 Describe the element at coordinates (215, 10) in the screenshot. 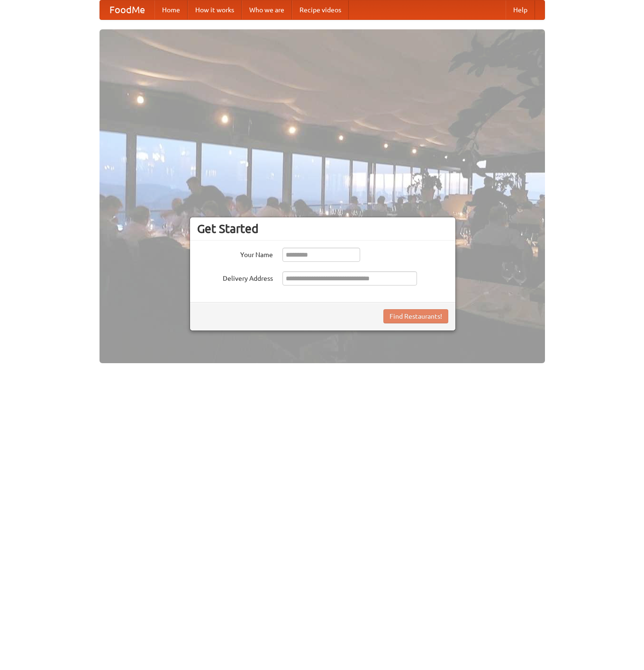

I see `a: How it works` at that location.